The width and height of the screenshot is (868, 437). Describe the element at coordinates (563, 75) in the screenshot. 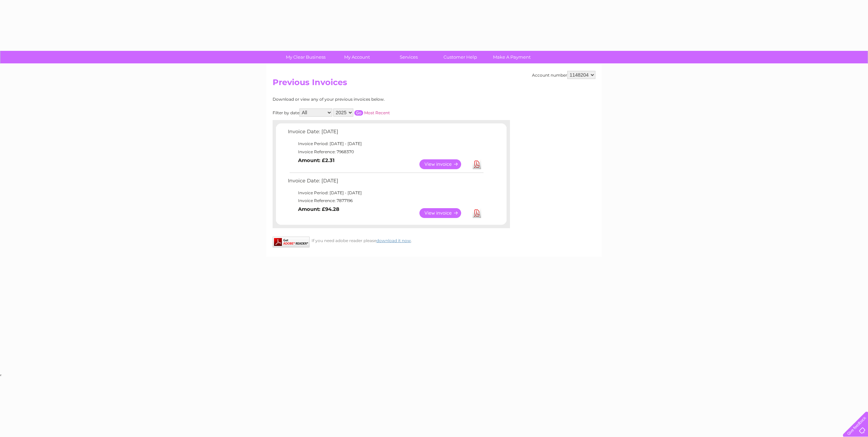

I see `div: Account number` at that location.